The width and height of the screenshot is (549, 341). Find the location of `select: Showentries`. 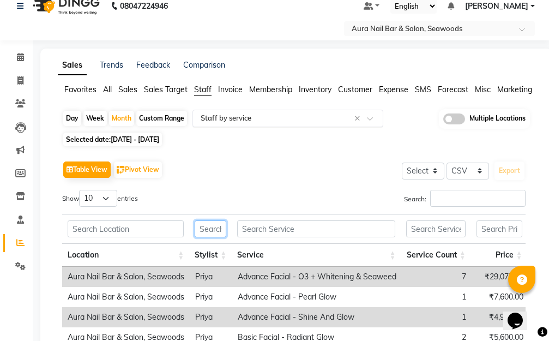

select: Showentries is located at coordinates (98, 198).